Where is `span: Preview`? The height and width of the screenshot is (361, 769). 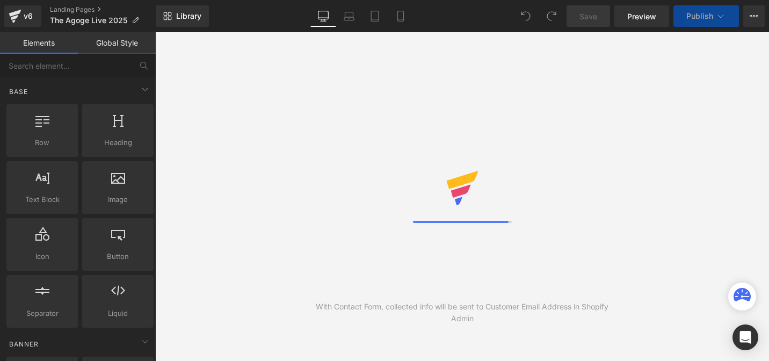 span: Preview is located at coordinates (642, 16).